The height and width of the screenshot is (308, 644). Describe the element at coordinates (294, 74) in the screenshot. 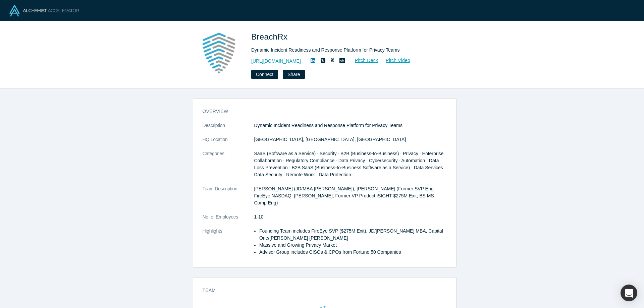

I see `button: Share` at that location.